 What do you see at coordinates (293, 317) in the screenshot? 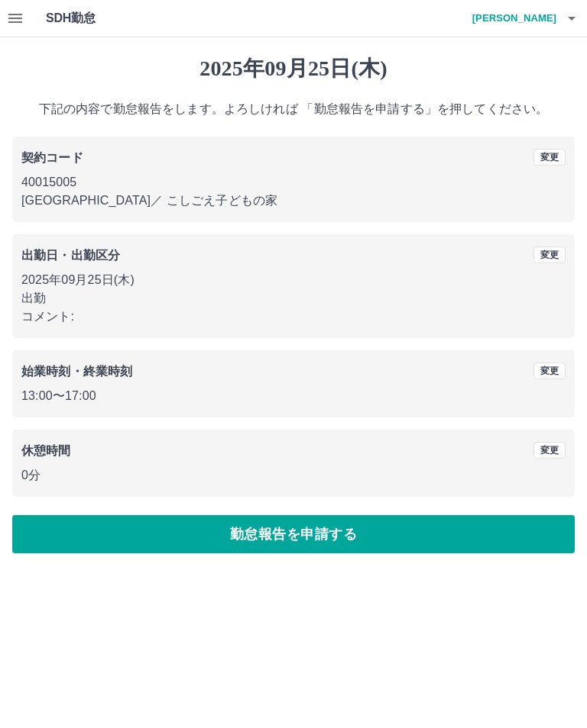
I see `p: コメント:` at bounding box center [293, 317].